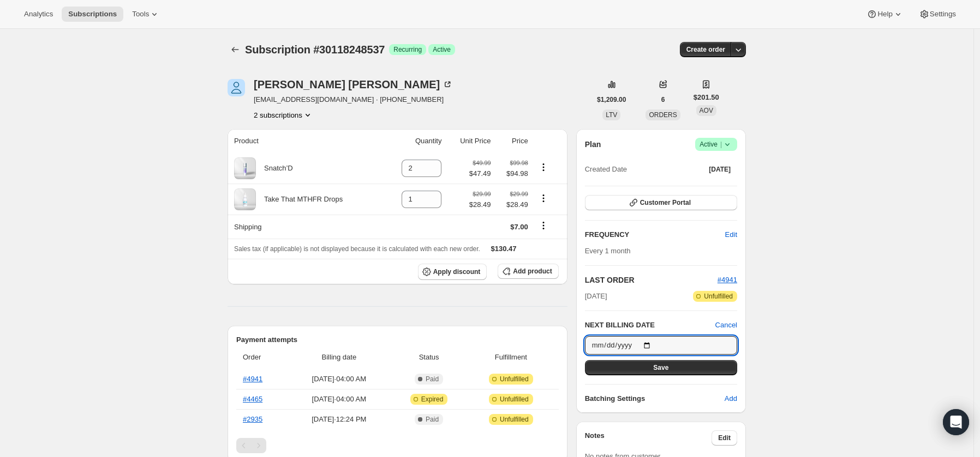 The width and height of the screenshot is (980, 457). What do you see at coordinates (706, 98) in the screenshot?
I see `span: $201.50` at bounding box center [706, 98].